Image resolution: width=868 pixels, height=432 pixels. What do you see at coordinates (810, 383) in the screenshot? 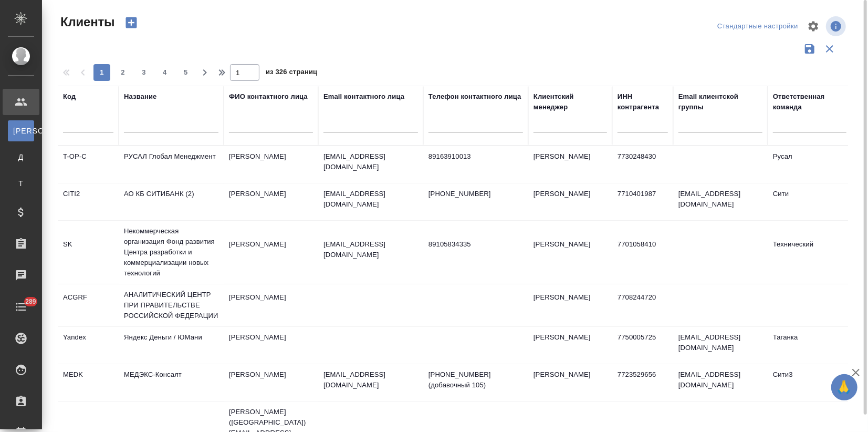
I see `td: Сити3` at bounding box center [810, 383].